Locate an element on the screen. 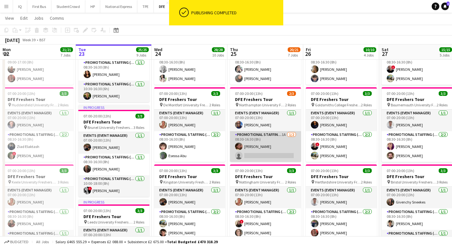 The image size is (452, 247). span: 24 is located at coordinates (158, 54).